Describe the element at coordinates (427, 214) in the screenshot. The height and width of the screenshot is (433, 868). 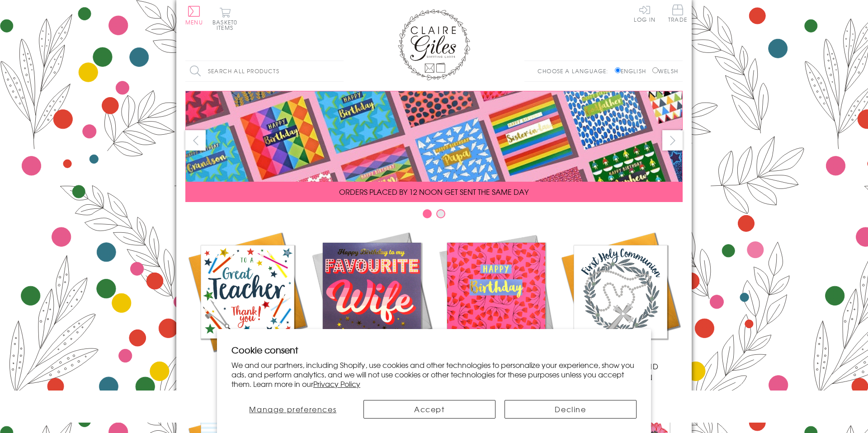
I see `button: Carousel Page 1 (Current Slide)` at that location.